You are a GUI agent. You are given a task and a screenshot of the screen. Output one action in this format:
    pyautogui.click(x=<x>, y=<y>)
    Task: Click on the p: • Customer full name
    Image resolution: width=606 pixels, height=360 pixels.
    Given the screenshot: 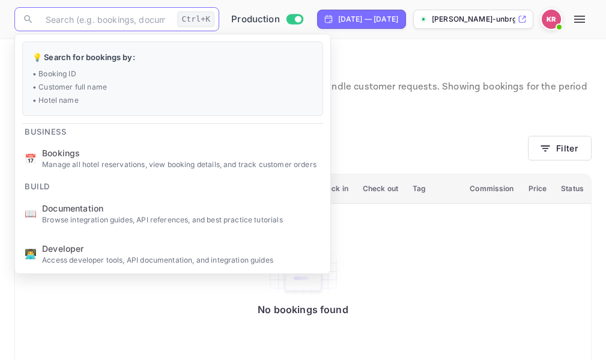 What is the action you would take?
    pyautogui.click(x=172, y=87)
    